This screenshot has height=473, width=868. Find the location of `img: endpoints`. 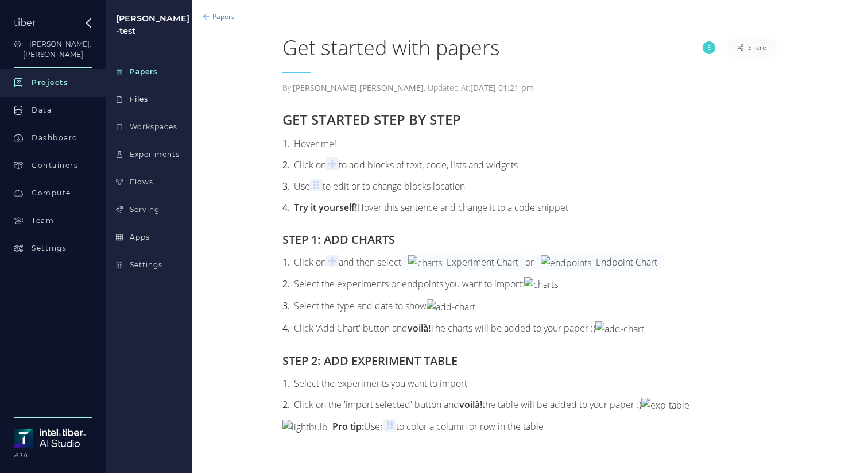

img: endpoints is located at coordinates (566, 262).